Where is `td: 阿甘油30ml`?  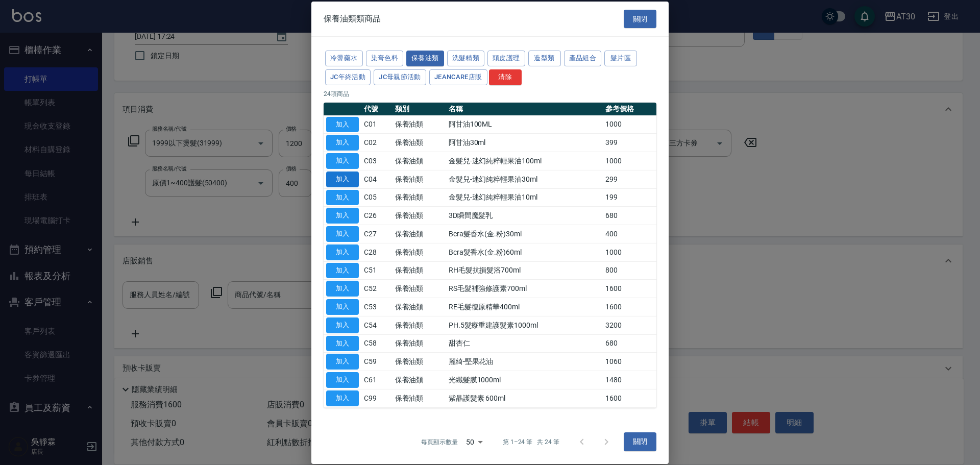
td: 阿甘油30ml is located at coordinates (525, 143).